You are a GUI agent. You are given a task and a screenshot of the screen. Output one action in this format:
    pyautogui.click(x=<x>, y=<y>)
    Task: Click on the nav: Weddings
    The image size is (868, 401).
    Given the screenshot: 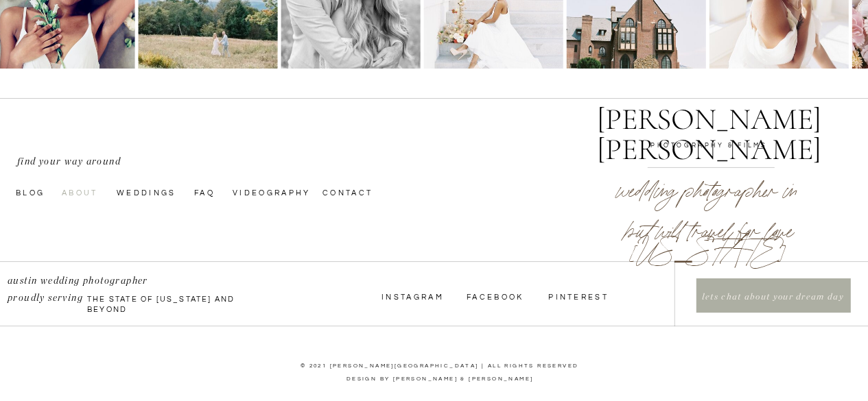 What is the action you would take?
    pyautogui.click(x=149, y=192)
    